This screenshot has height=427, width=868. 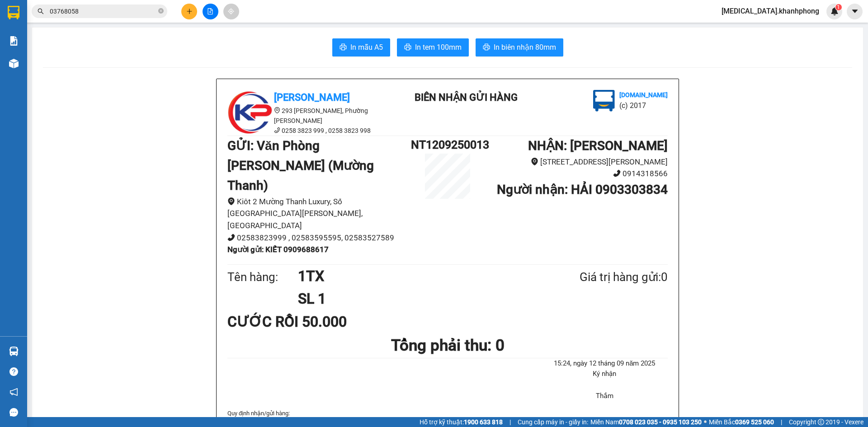 I want to click on span: Miền Bắc, so click(x=741, y=422).